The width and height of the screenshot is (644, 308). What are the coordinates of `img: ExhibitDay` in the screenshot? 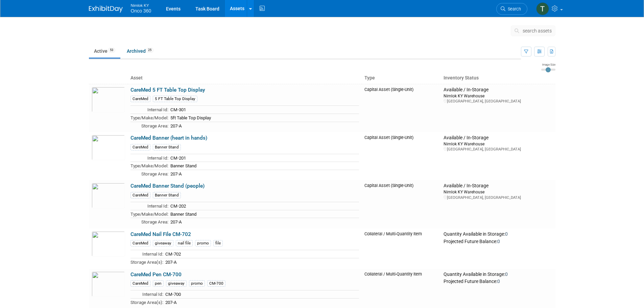 It's located at (106, 9).